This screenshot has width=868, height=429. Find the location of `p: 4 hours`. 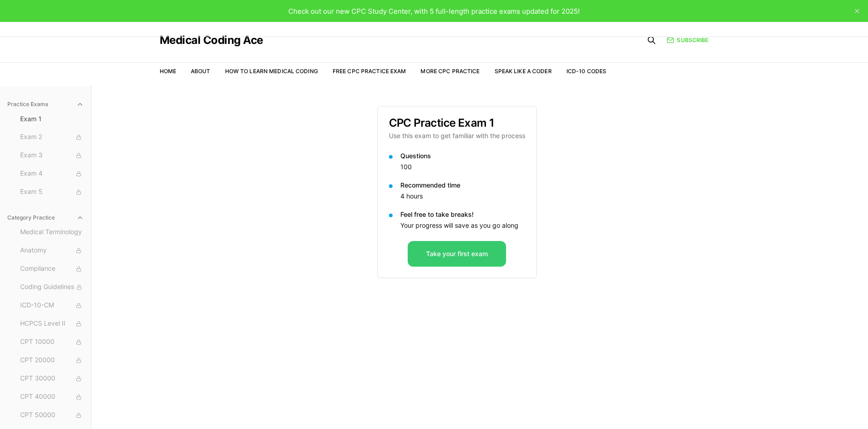

p: 4 hours is located at coordinates (462, 196).